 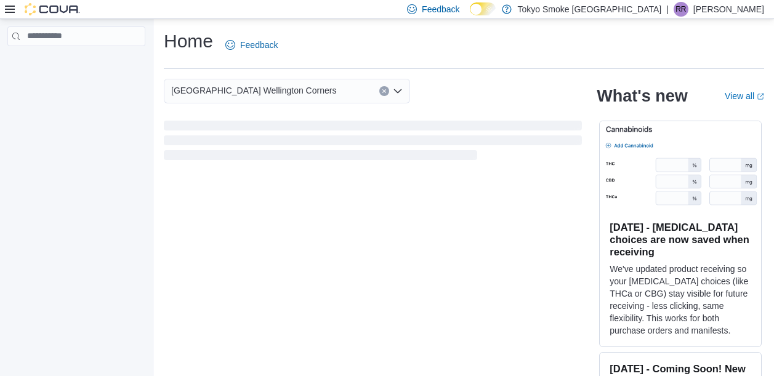 What do you see at coordinates (384, 91) in the screenshot?
I see `button: Clear input` at bounding box center [384, 91].